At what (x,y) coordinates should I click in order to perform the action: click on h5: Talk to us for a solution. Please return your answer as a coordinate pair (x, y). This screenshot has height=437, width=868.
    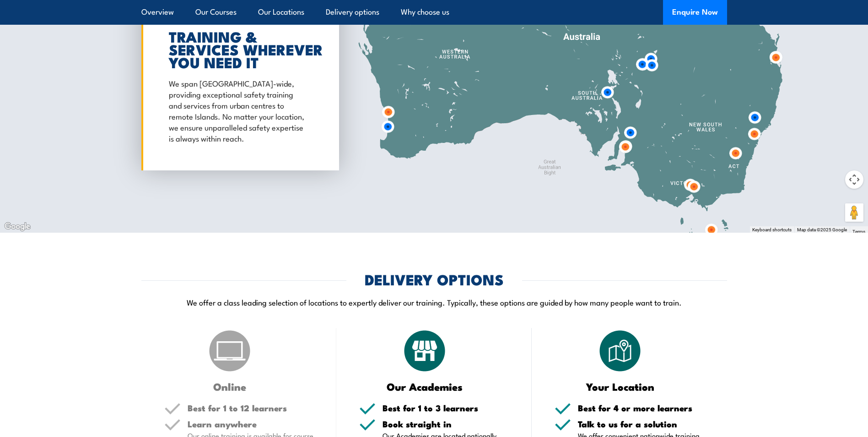
    Looking at the image, I should click on (641, 424).